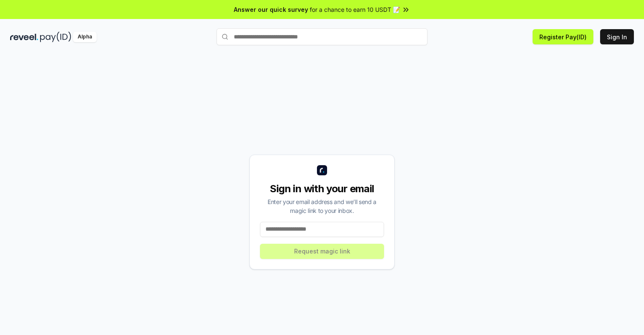 The width and height of the screenshot is (644, 335). I want to click on div: Sign in with your email, so click(322, 189).